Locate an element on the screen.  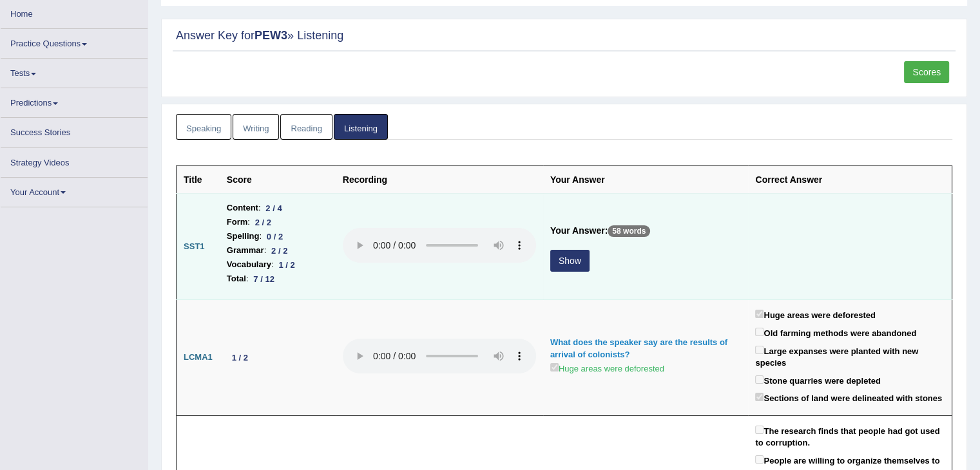
a: Speaking is located at coordinates (203, 127).